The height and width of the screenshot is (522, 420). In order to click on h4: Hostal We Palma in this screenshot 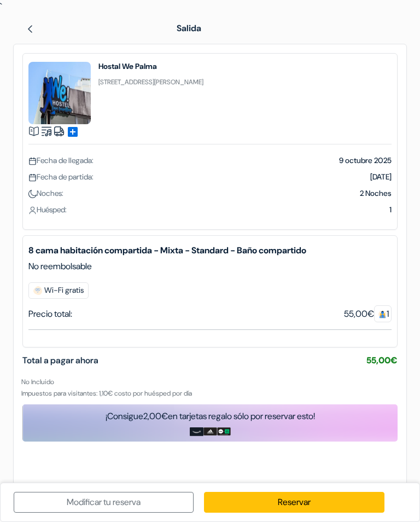, I will do `click(151, 66)`.